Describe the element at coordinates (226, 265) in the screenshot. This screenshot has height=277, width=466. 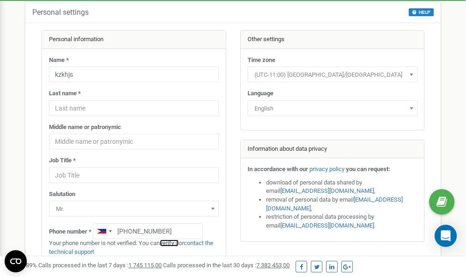
I see `span: Calls processed in the last 30 days :` at that location.